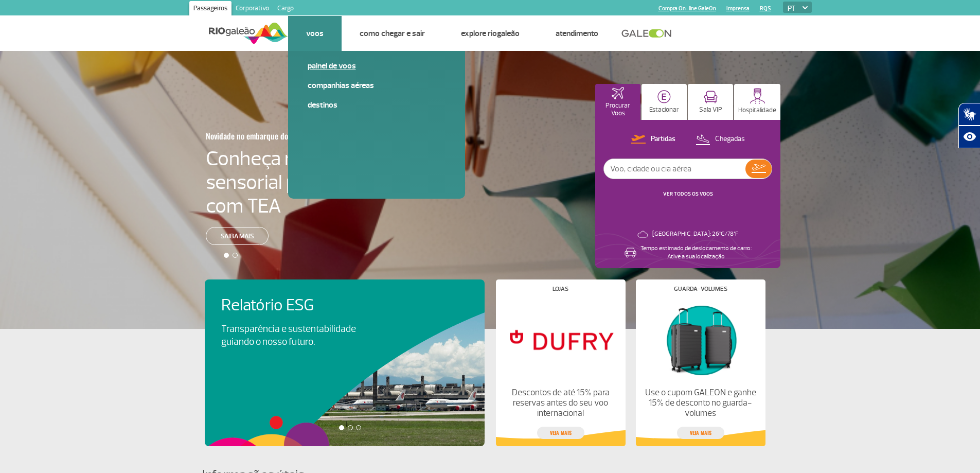 The image size is (980, 473). I want to click on a: Relatório ESGTransparência e sustentabilidade guiando o nosso futuro., so click(345, 322).